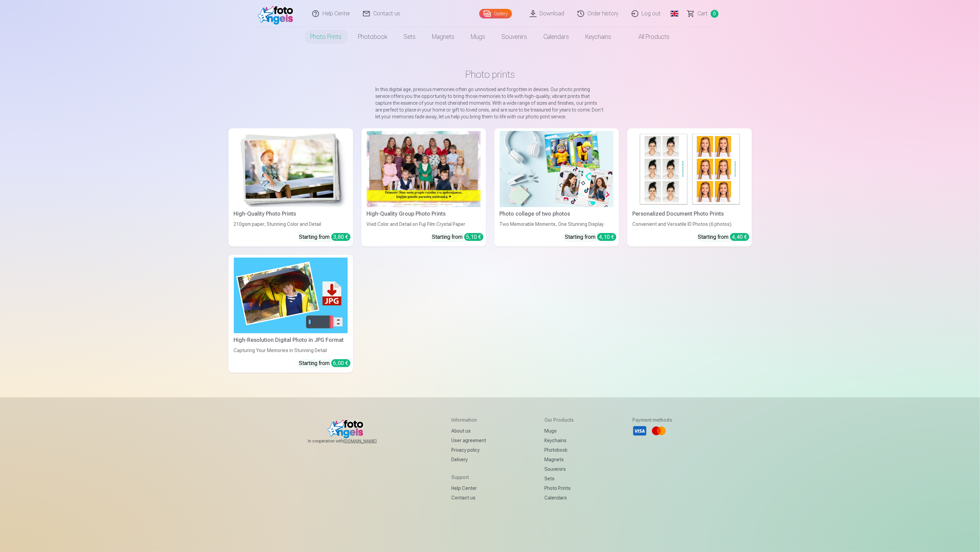 The height and width of the screenshot is (552, 980). What do you see at coordinates (350, 440) in the screenshot?
I see `span: In cooperation with` at bounding box center [350, 440].